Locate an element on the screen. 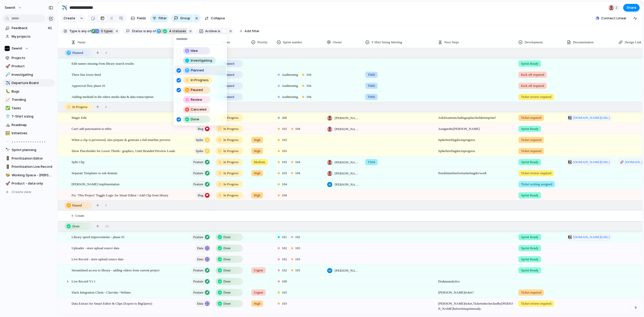  span: Done is located at coordinates (195, 119).